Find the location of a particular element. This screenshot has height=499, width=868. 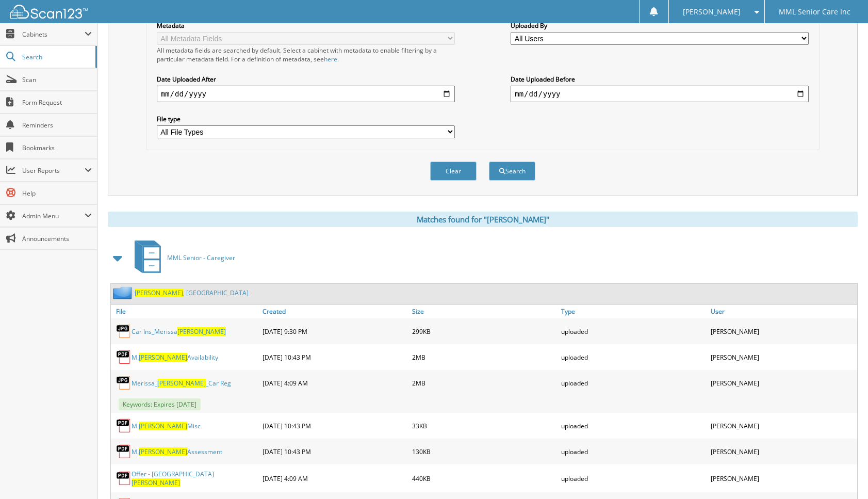

div: 440KB is located at coordinates (484, 478).